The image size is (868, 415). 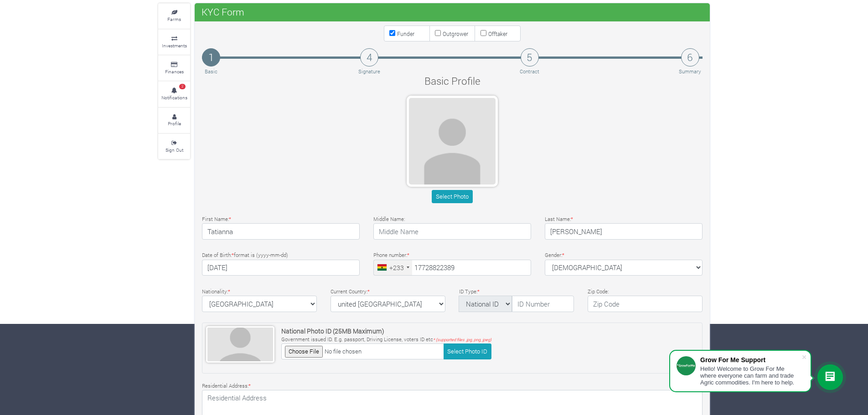 What do you see at coordinates (174, 16) in the screenshot?
I see `a: Farms` at bounding box center [174, 16].